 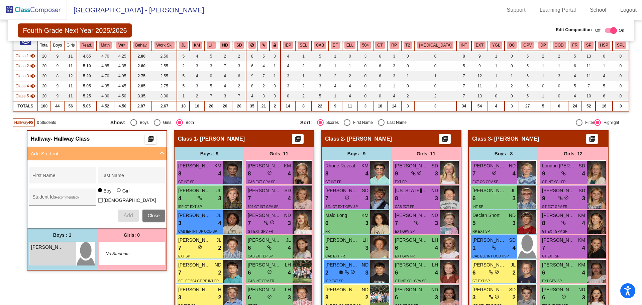 What do you see at coordinates (164, 66) in the screenshot?
I see `td: 2.55` at bounding box center [164, 66].